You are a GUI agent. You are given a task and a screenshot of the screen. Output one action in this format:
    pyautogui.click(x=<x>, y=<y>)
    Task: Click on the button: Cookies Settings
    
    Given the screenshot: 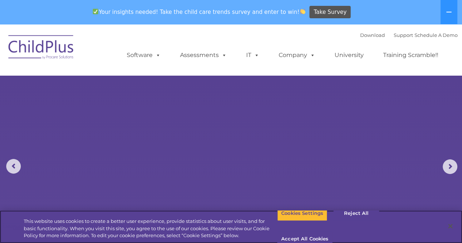 What is the action you would take?
    pyautogui.click(x=302, y=213)
    